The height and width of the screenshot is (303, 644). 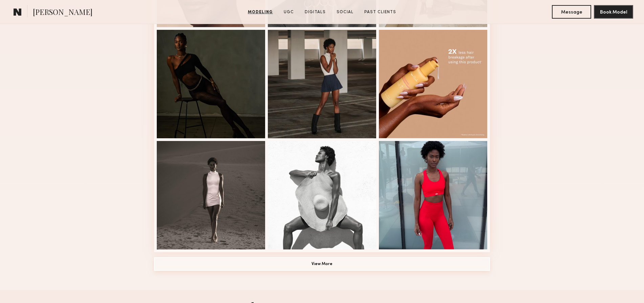 I want to click on button: Message, so click(x=571, y=12).